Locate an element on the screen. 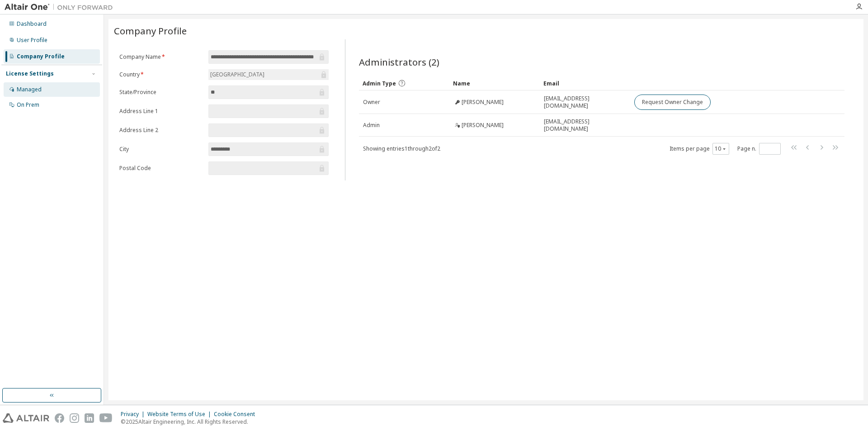  div: Company Profile is located at coordinates (40, 56).